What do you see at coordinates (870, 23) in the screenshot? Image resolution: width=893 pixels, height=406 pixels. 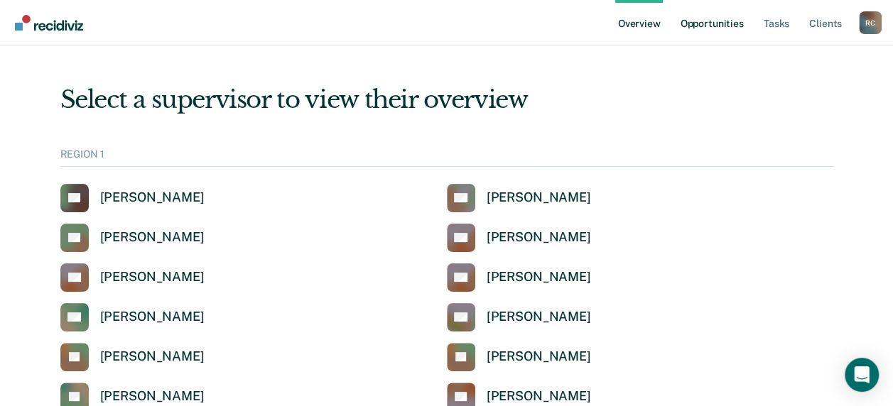 I see `div: R C` at bounding box center [870, 23].